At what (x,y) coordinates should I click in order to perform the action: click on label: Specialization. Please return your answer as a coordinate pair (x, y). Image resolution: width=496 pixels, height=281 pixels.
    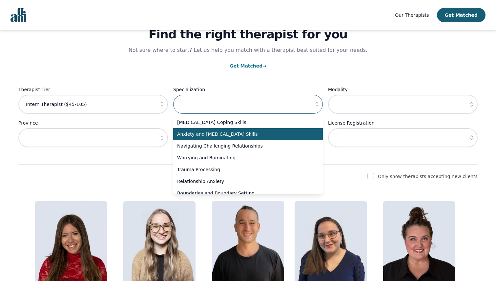
    Looking at the image, I should click on (248, 90).